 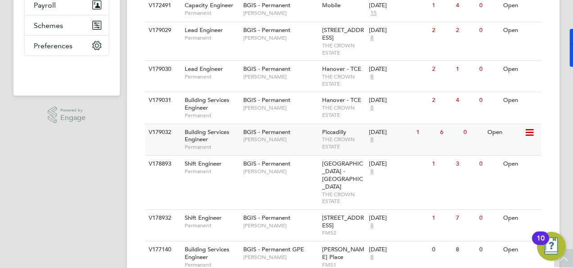 I want to click on span: Capacity Engineer, so click(x=209, y=5).